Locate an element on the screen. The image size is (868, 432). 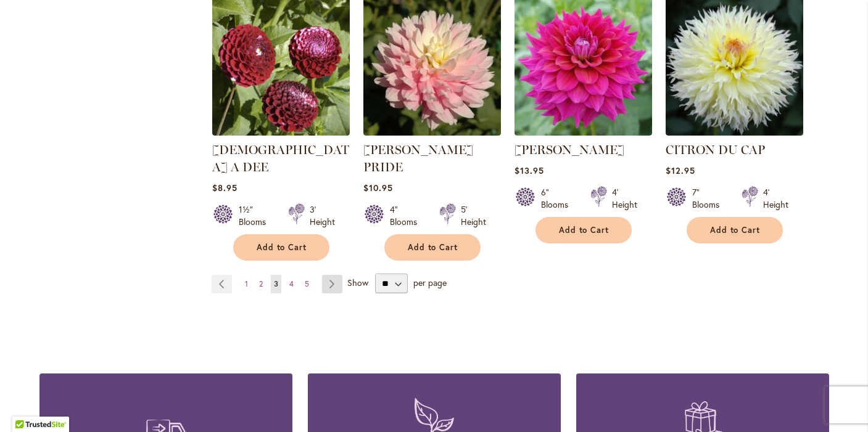
span: 3 is located at coordinates (276, 283).